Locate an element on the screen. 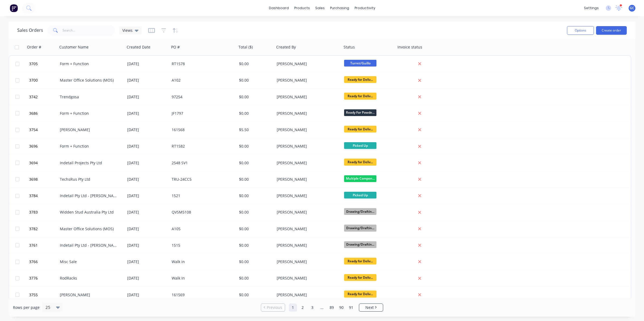 This screenshot has height=321, width=644. button: 3783 is located at coordinates (44, 212).